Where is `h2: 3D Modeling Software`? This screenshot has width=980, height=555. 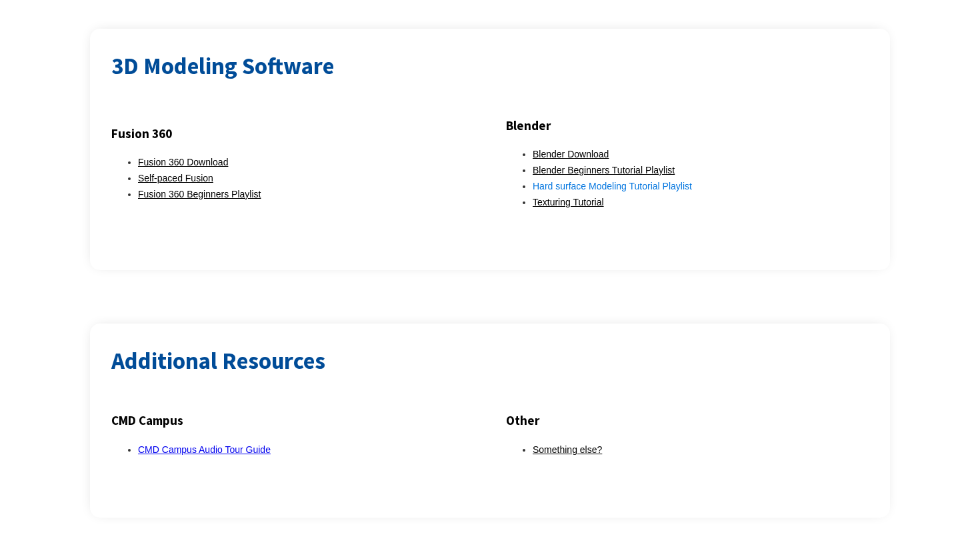
h2: 3D Modeling Software is located at coordinates (490, 66).